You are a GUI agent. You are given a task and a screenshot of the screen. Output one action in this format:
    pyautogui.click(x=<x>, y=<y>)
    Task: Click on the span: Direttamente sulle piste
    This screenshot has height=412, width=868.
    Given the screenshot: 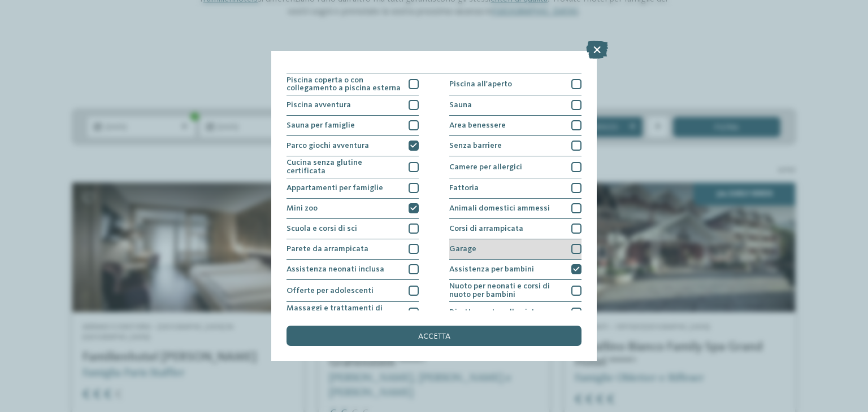 What is the action you would take?
    pyautogui.click(x=494, y=312)
    